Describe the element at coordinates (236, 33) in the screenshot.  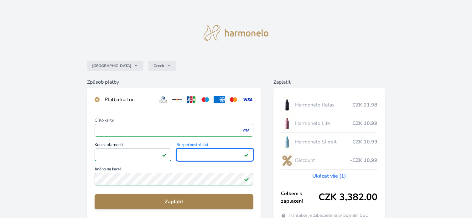
I see `img: logo.svg` at that location.